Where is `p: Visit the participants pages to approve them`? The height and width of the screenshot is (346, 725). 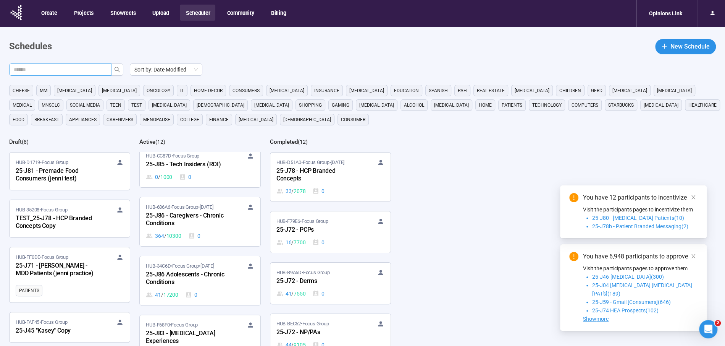
p: Visit the participants pages to approve them is located at coordinates (641, 268).